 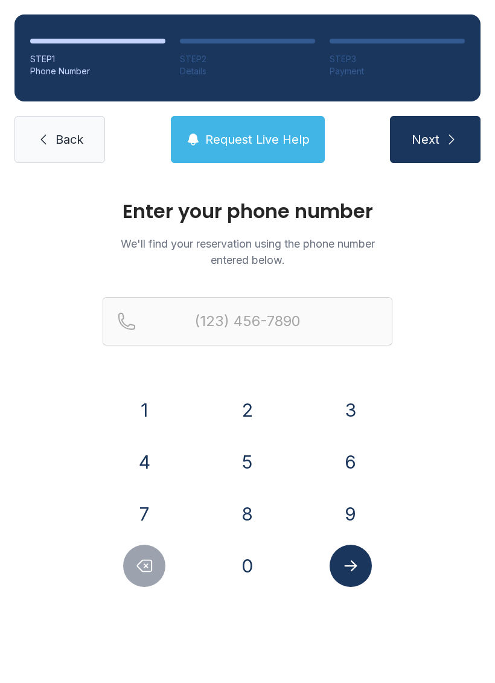 What do you see at coordinates (257, 140) in the screenshot?
I see `span: Request Live Help` at bounding box center [257, 140].